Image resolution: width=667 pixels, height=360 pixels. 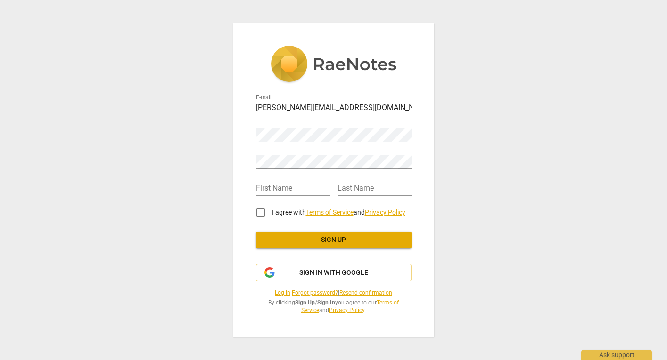 What do you see at coordinates (338, 213) in the screenshot?
I see `span: I agree with and` at bounding box center [338, 213].